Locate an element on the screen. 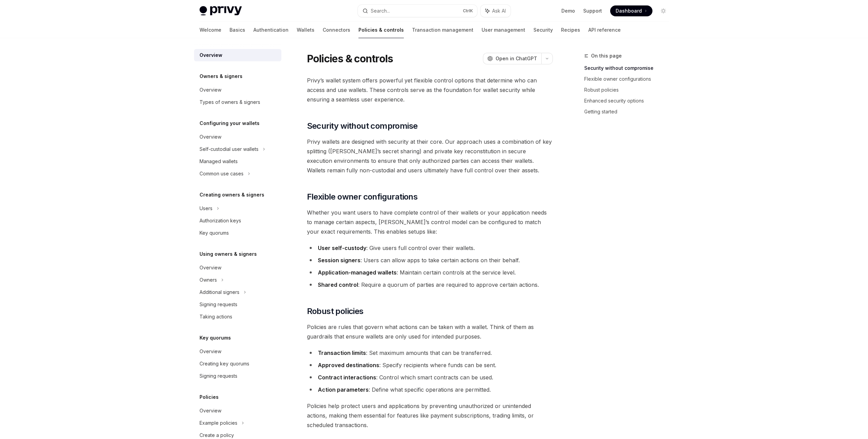 The image size is (868, 439). h5: Configuring your wallets is located at coordinates (230, 123).